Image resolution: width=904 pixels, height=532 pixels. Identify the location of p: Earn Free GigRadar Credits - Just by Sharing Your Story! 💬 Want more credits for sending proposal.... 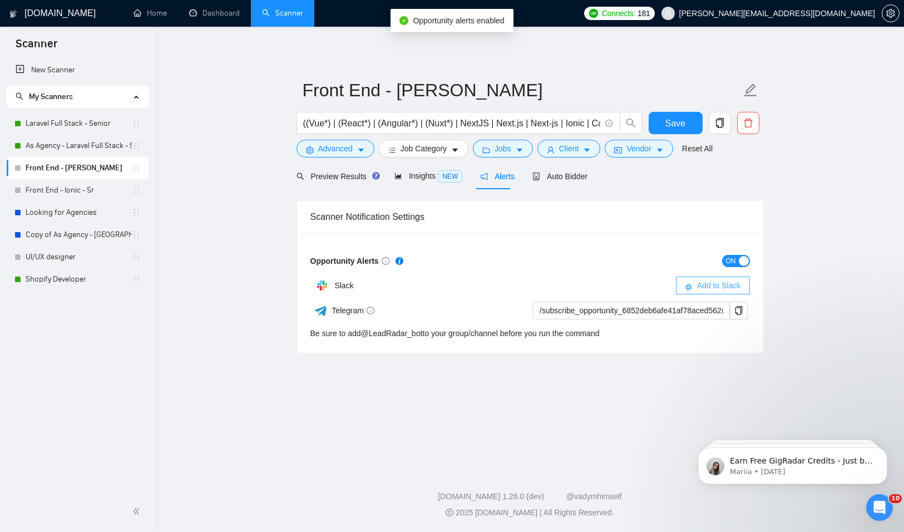
(120, 37).